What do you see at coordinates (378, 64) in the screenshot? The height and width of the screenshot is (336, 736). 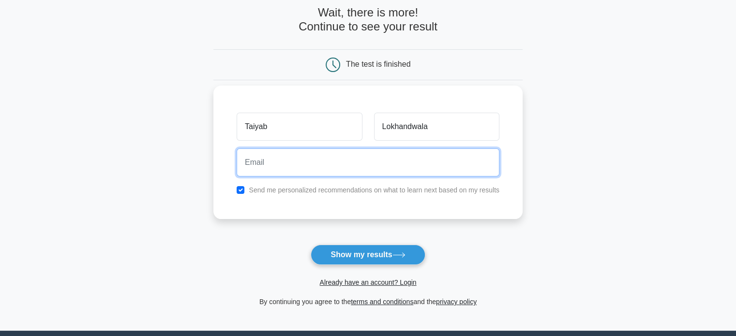 I see `div: The test is finished` at bounding box center [378, 64].